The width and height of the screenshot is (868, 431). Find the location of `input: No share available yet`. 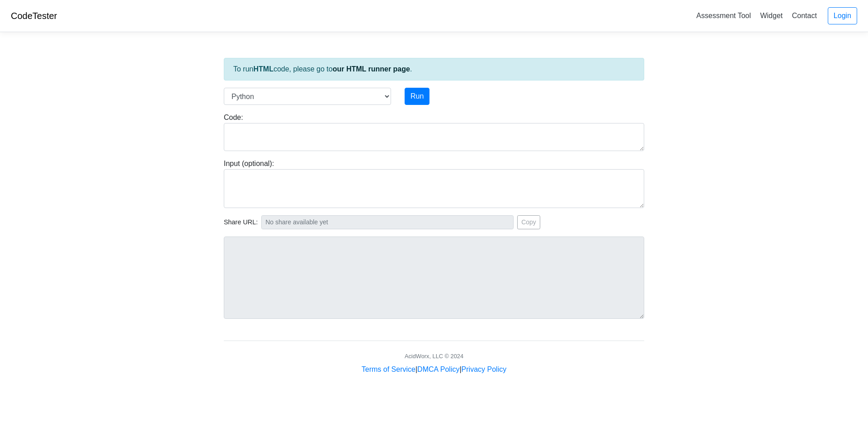

input: No share available yet is located at coordinates (388, 222).